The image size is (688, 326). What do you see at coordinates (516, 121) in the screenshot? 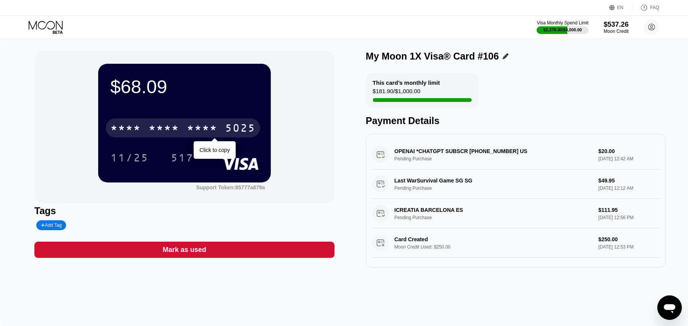
I see `div: Payment Details` at bounding box center [516, 121].